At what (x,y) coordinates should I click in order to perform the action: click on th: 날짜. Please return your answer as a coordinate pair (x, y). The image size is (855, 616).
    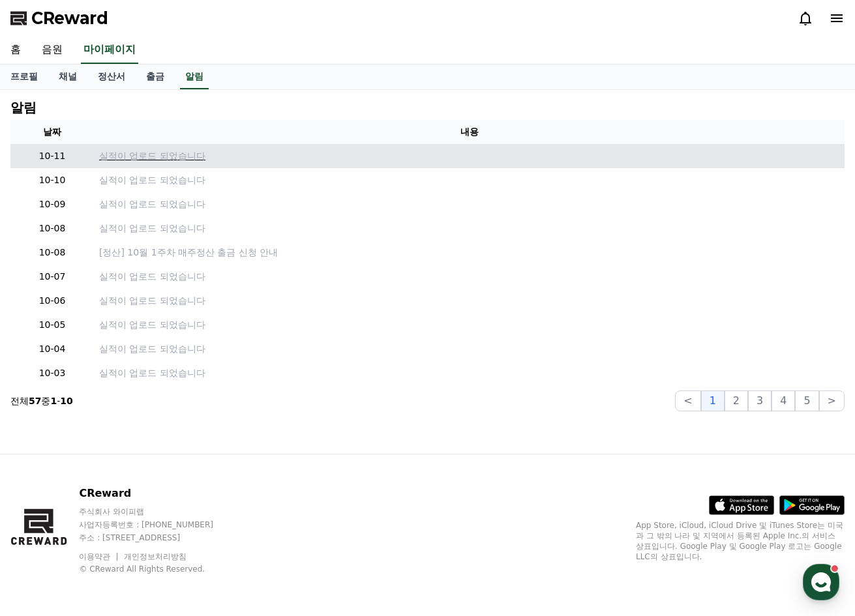
    Looking at the image, I should click on (52, 131).